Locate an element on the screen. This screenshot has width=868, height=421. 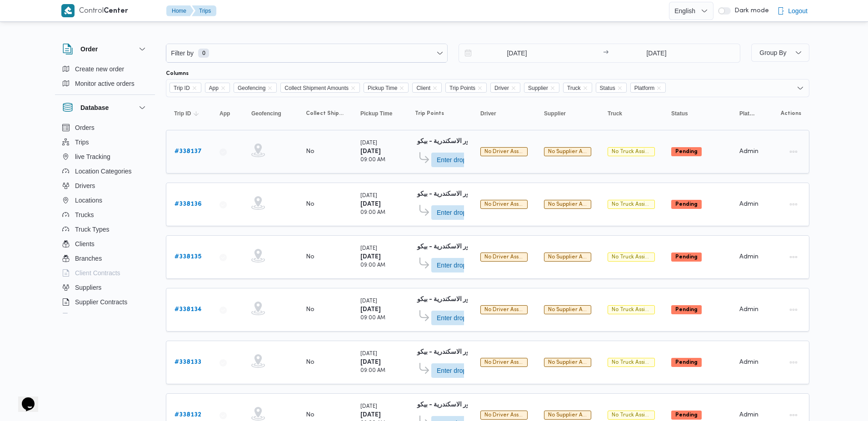
b: # 338135 is located at coordinates (188, 257).